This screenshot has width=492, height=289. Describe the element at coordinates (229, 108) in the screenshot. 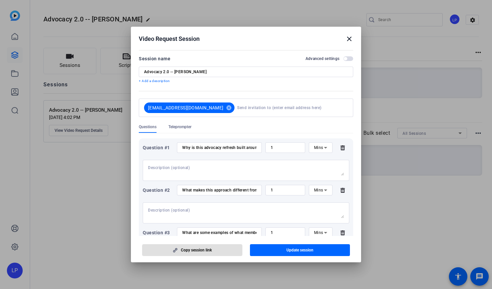

I see `mat-icon: cancel` at that location.